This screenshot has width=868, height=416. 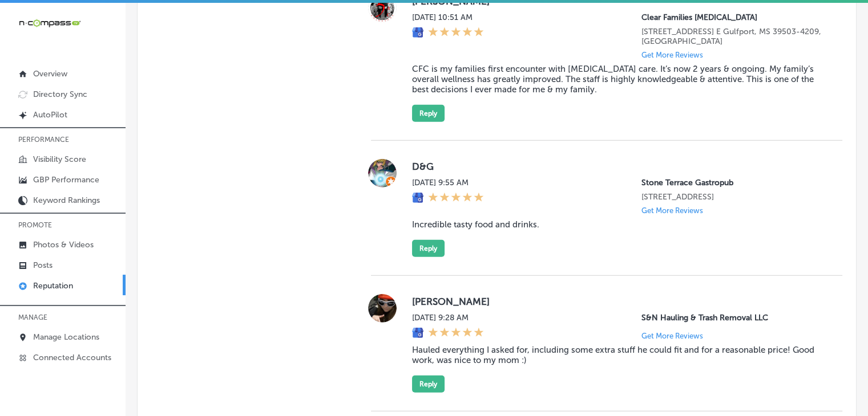 I want to click on p: Visibility Score, so click(x=59, y=159).